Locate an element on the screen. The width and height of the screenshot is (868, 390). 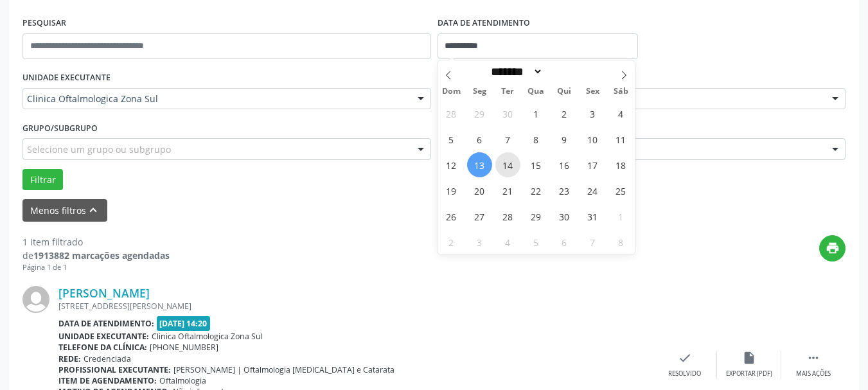
select: Month is located at coordinates (515, 71).